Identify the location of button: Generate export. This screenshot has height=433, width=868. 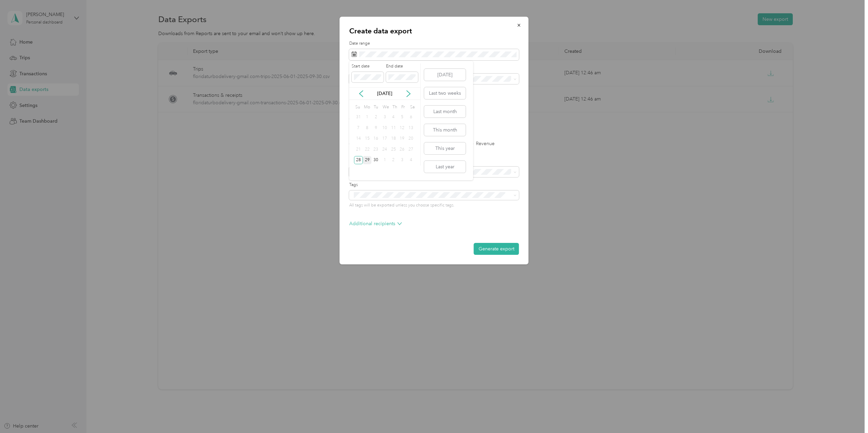
(496, 248).